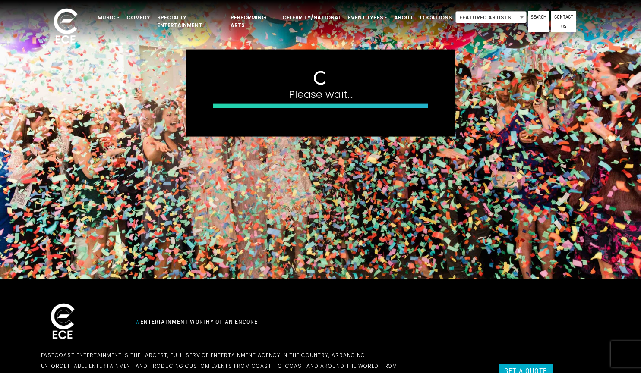 The width and height of the screenshot is (641, 373). I want to click on a: About, so click(404, 18).